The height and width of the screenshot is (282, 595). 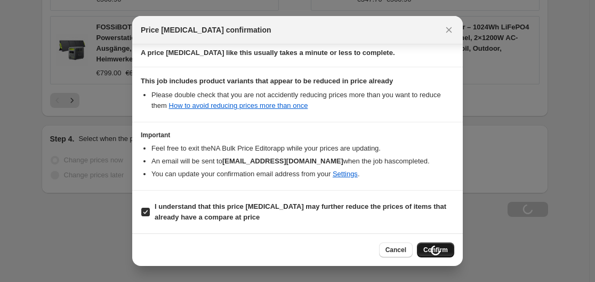 What do you see at coordinates (267, 81) in the screenshot?
I see `b: This job includes product variants that appear to be reduced in price already` at bounding box center [267, 81].